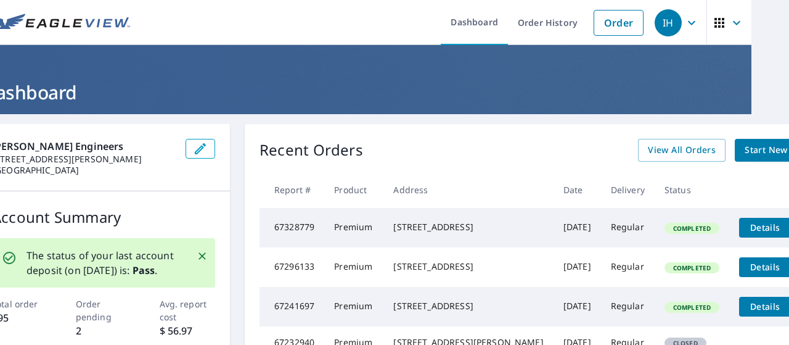 The image size is (789, 345). What do you see at coordinates (187, 310) in the screenshot?
I see `p: Avg. report cost` at bounding box center [187, 310].